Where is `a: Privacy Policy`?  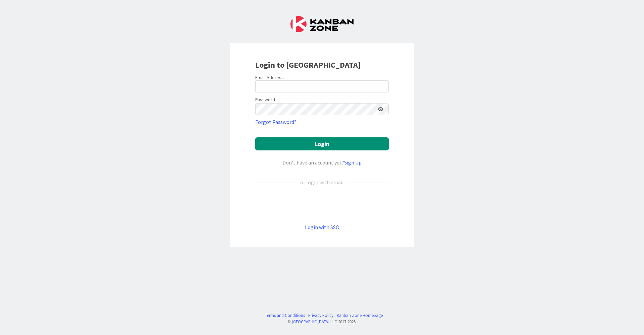 a: Privacy Policy is located at coordinates (320, 315).